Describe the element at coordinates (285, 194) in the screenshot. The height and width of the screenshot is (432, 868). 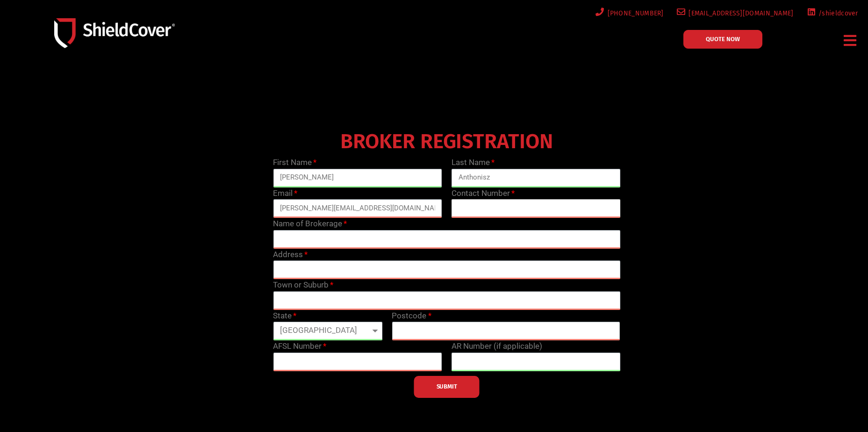
I see `label: Email` at that location.